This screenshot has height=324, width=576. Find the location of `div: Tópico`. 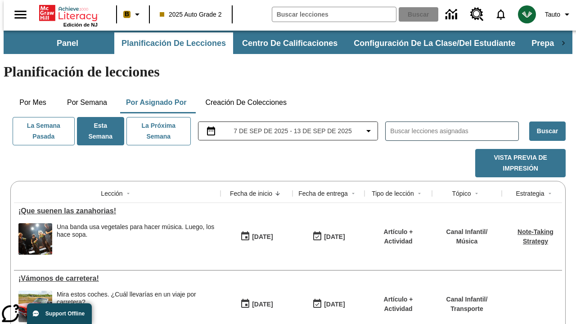

div: Tópico is located at coordinates (461, 194).